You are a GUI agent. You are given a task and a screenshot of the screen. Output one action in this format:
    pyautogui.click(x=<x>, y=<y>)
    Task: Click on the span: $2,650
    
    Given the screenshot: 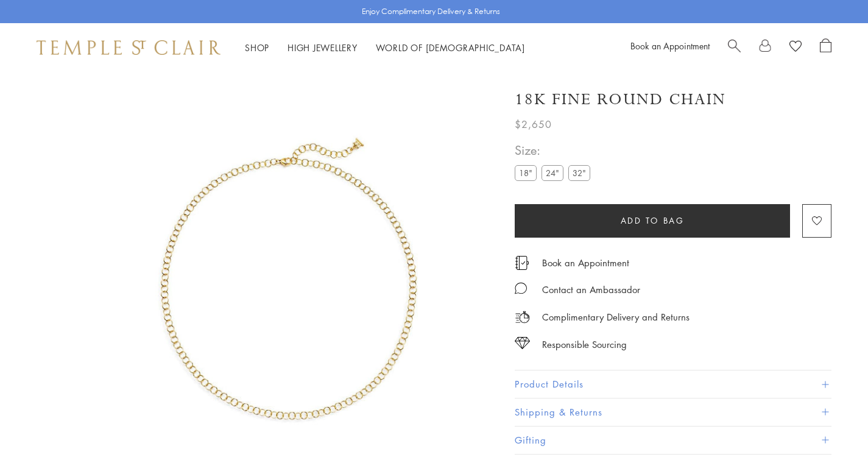 What is the action you would take?
    pyautogui.click(x=533, y=124)
    